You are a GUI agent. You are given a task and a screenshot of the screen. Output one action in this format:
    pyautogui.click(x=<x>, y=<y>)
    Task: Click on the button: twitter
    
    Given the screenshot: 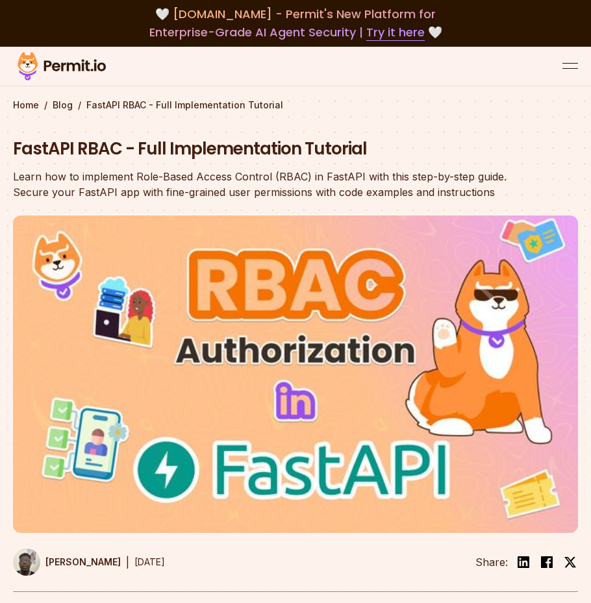 What is the action you would take?
    pyautogui.click(x=570, y=562)
    